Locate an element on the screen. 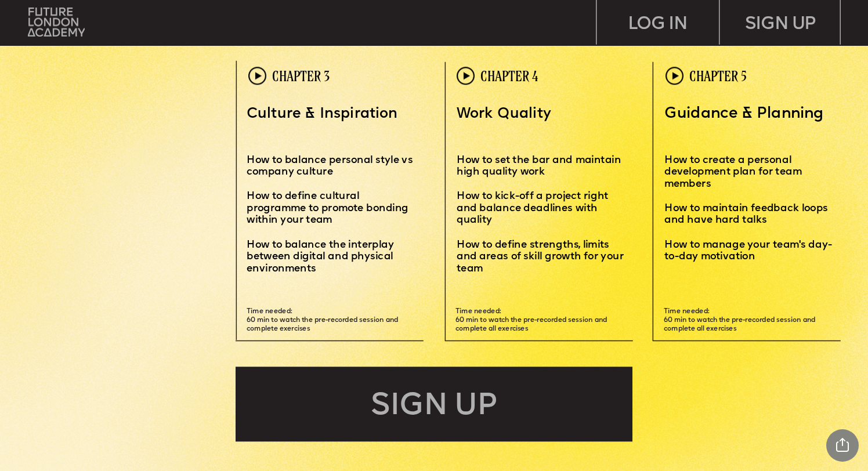  span: CHAPTER 3 is located at coordinates (301, 76).